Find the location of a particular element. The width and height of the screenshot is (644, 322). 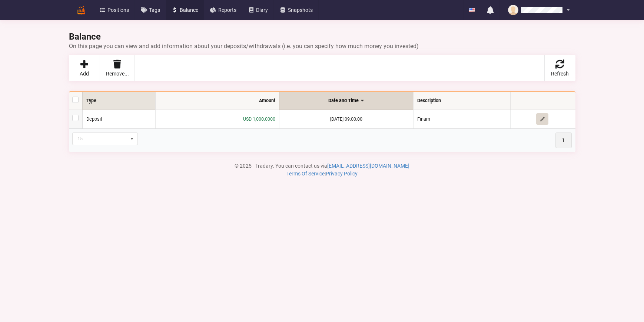

span: Positions is located at coordinates (118, 10).